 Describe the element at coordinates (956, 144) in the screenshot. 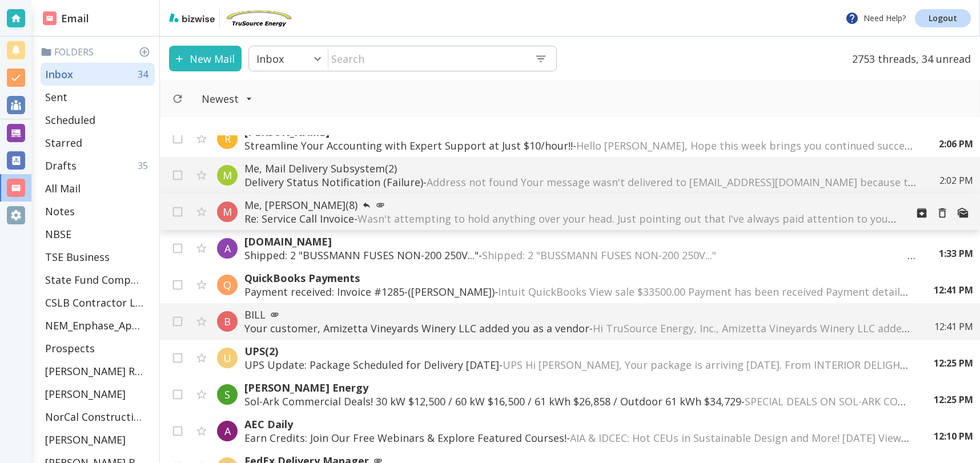

I see `p: 2:06 PM` at that location.